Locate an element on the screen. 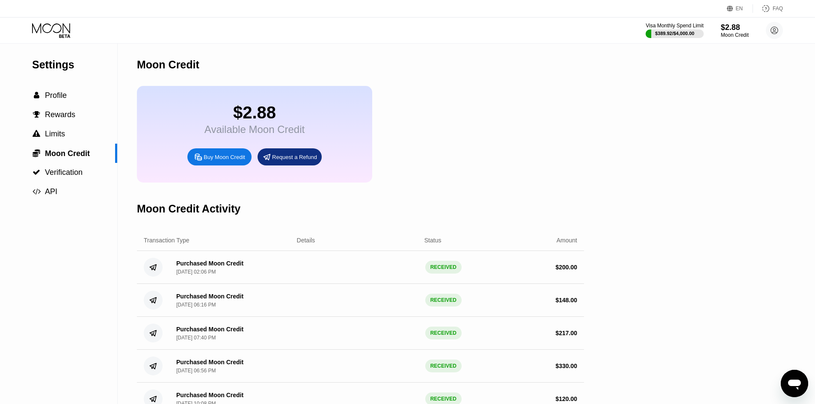 The width and height of the screenshot is (815, 404). div: Available Moon Credit is located at coordinates (255, 130).